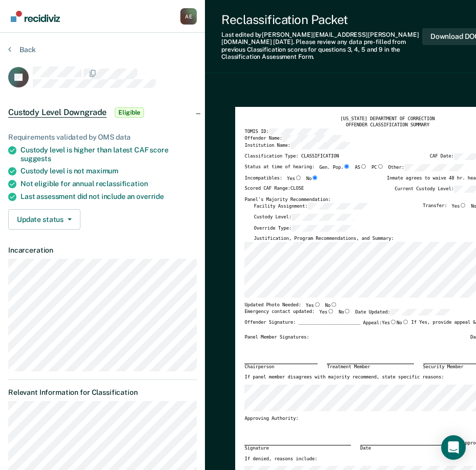 The width and height of the screenshot is (476, 470). What do you see at coordinates (380, 167) in the screenshot?
I see `input: PC` at bounding box center [380, 167].